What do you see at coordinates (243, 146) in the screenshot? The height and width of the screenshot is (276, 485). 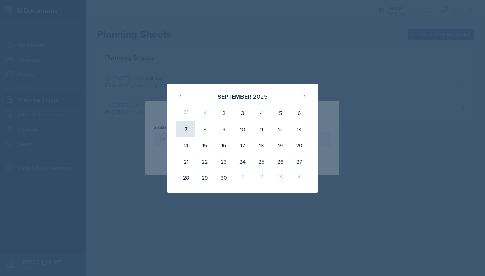 I see `div: 17` at bounding box center [243, 146].